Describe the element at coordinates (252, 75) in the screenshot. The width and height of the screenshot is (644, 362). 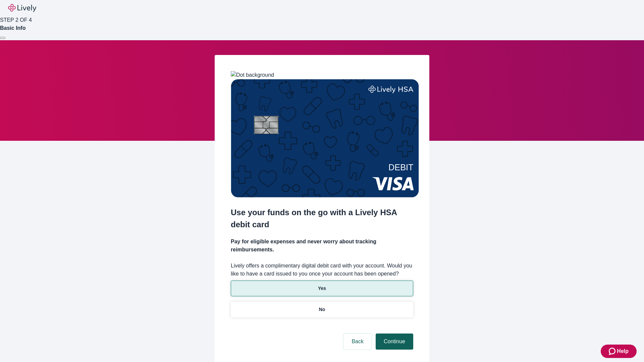
I see `img: Dot background` at that location.